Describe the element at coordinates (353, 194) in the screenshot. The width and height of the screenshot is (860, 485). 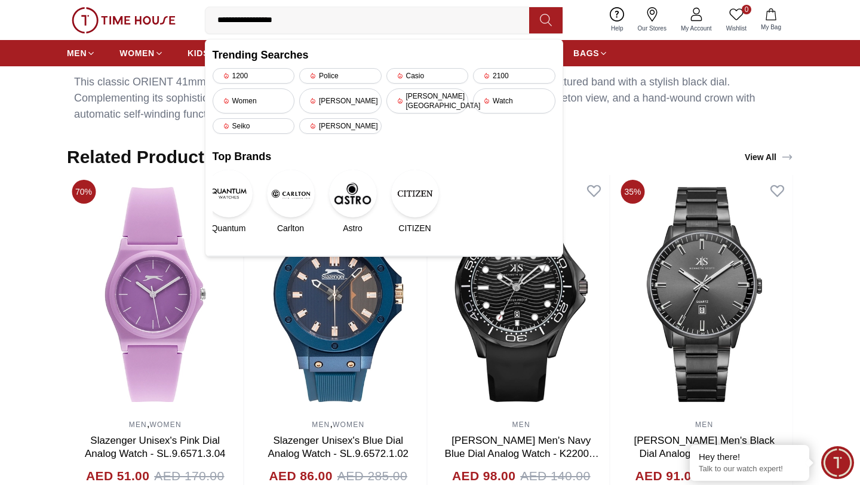
I see `img: Astro` at that location.